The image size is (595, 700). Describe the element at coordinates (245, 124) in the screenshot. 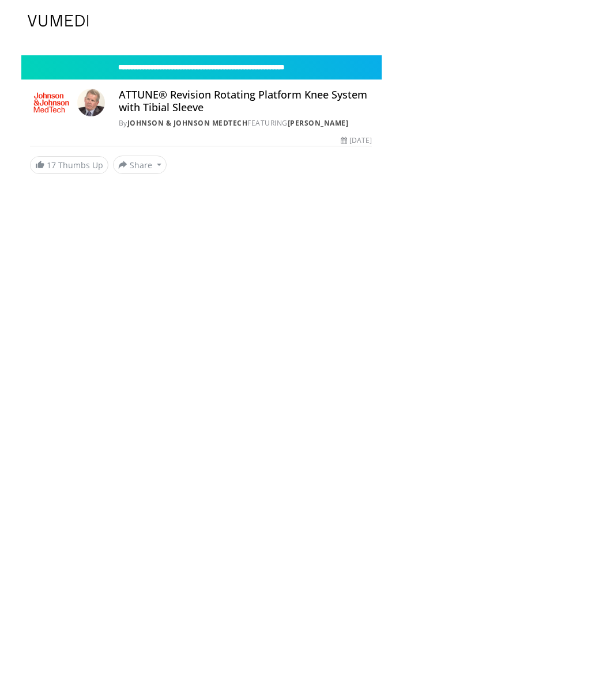

I see `div: By FEATURING` at that location.